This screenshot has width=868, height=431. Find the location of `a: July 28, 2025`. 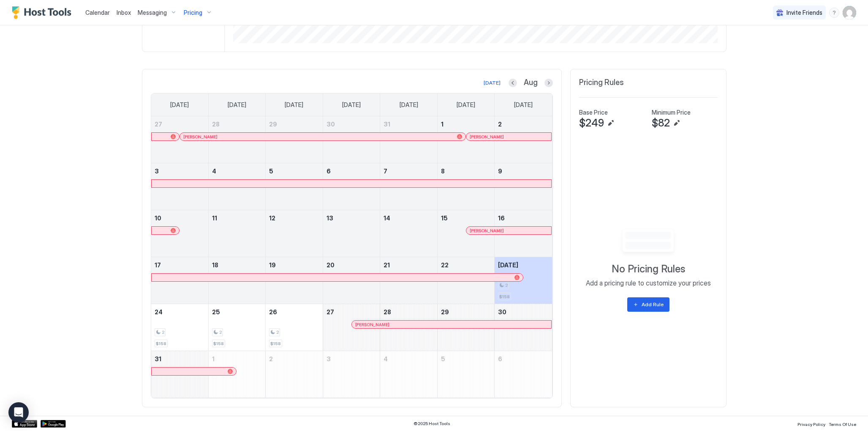

a: July 28, 2025 is located at coordinates (237, 124).